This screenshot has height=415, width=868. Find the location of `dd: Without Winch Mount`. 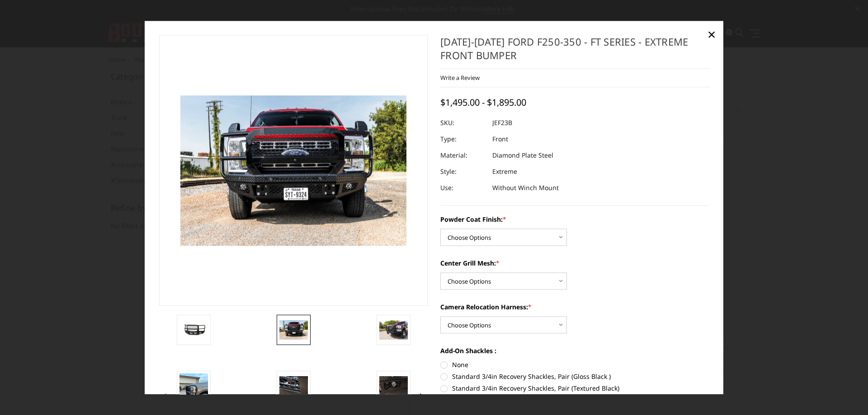

dd: Without Winch Mount is located at coordinates (525, 188).